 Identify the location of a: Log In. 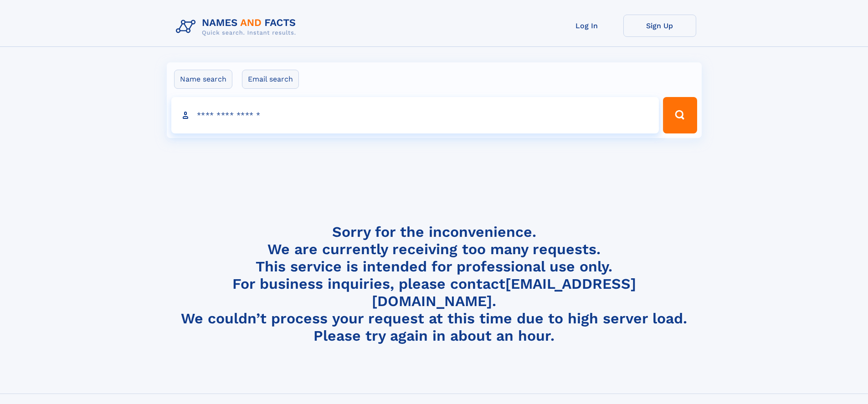
(587, 26).